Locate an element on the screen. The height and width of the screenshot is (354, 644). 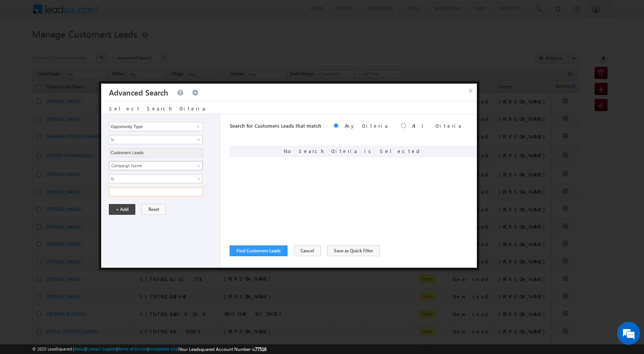
label: Any Criteria is located at coordinates (367, 126).